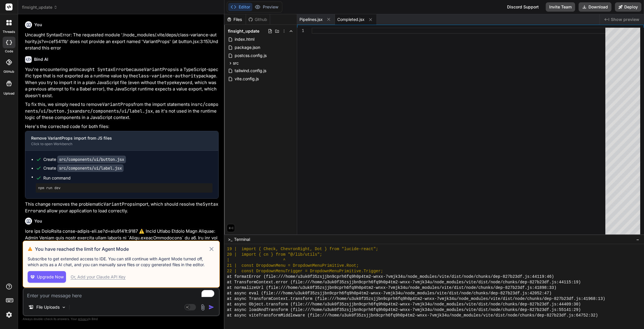  I want to click on img: Pick Models, so click(64, 307).